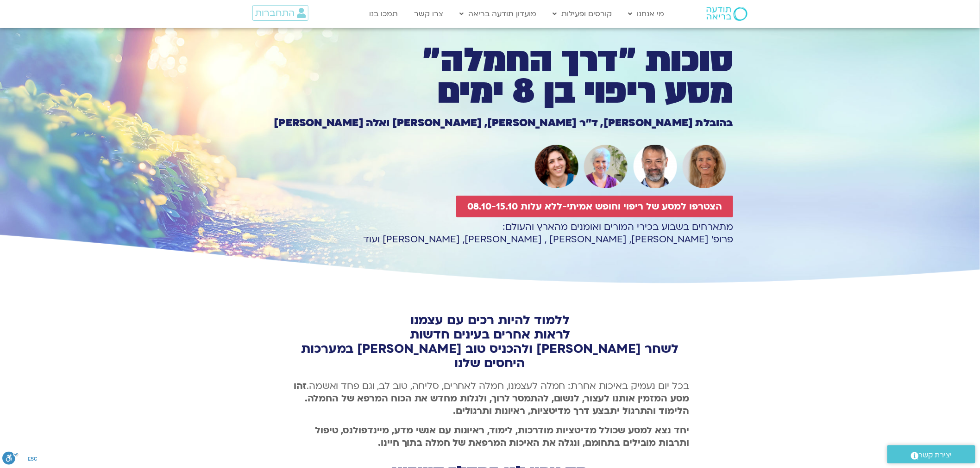 This screenshot has height=468, width=980. Describe the element at coordinates (583, 14) in the screenshot. I see `a: קורסים ופעילות` at that location.